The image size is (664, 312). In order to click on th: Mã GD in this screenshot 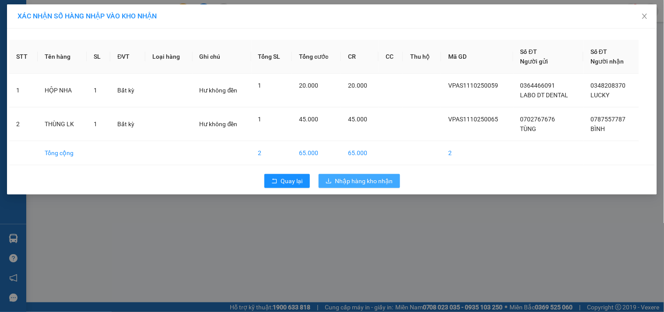, I will do `click(477, 56)`.